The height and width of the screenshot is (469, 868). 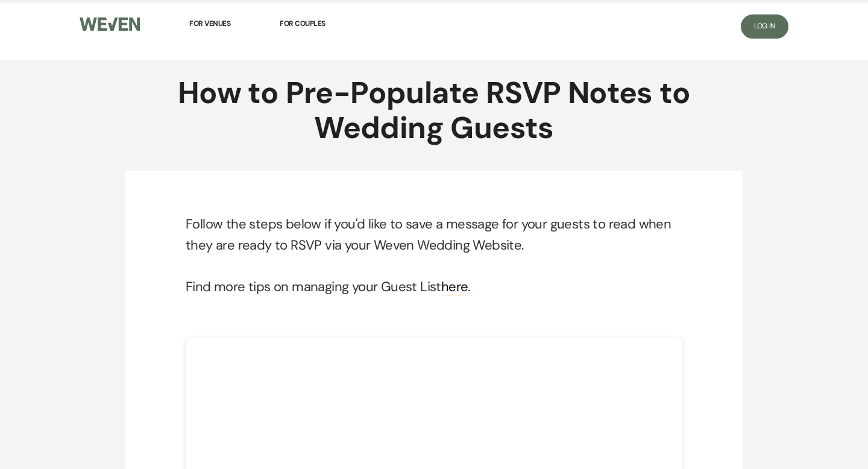 What do you see at coordinates (209, 23) in the screenshot?
I see `span: For Venues` at bounding box center [209, 23].